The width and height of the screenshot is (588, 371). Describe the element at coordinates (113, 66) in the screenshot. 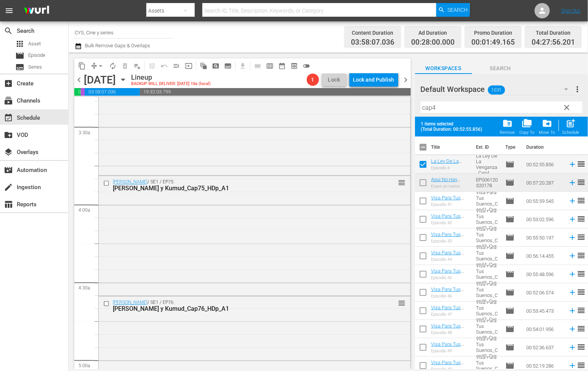

I see `span: autorenew_outlined` at that location.